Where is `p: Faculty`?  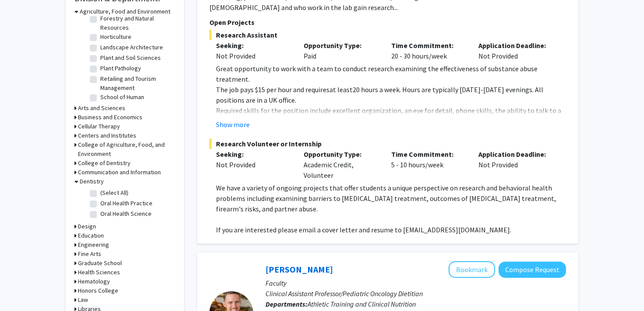 p: Faculty is located at coordinates (416, 283).